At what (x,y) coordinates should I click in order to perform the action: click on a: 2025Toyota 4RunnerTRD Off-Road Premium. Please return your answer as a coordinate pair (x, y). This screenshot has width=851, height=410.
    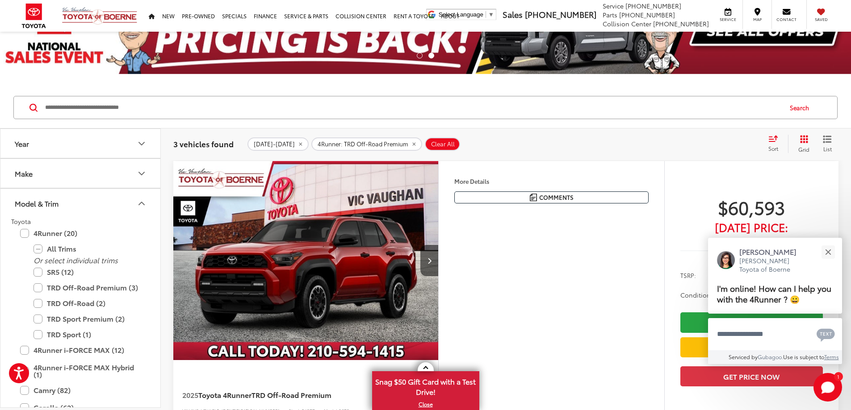
    Looking at the image, I should click on (290, 395).